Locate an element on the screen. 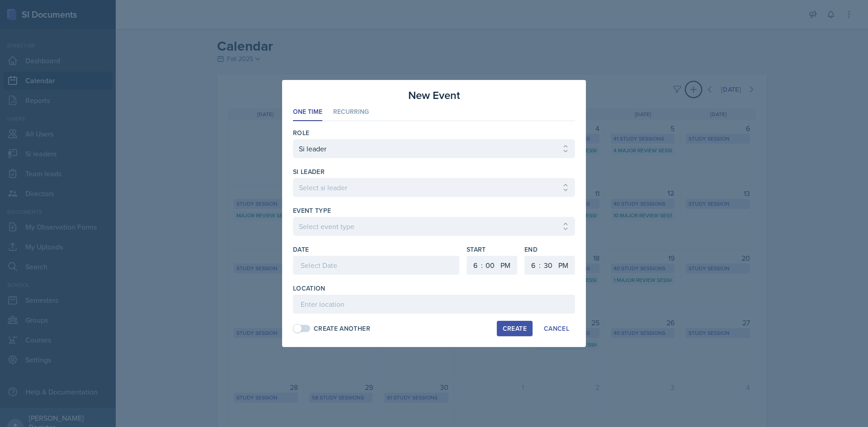 This screenshot has width=868, height=427. label: Location is located at coordinates (309, 288).